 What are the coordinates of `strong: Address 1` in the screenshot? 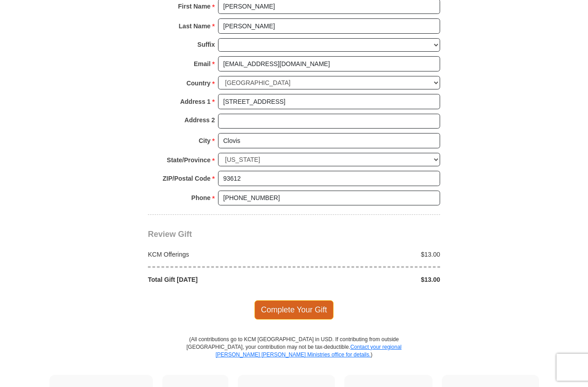 It's located at (196, 102).